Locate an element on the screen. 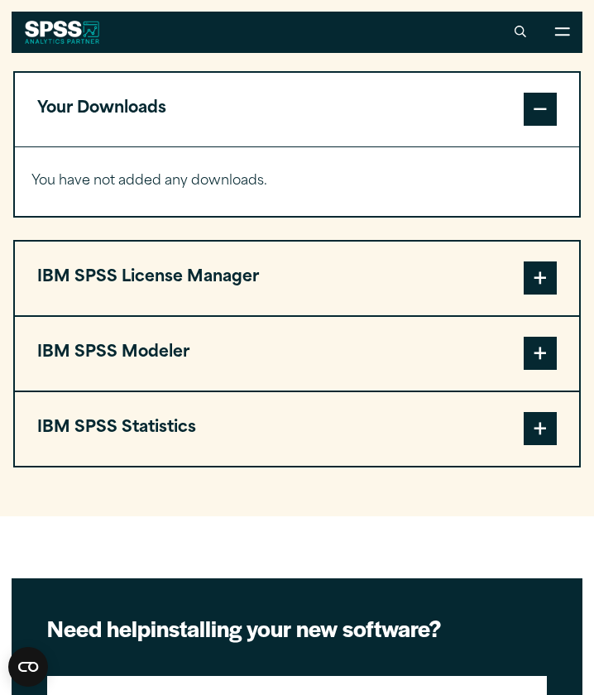 Image resolution: width=594 pixels, height=695 pixels. button: Linux is located at coordinates (134, 24).